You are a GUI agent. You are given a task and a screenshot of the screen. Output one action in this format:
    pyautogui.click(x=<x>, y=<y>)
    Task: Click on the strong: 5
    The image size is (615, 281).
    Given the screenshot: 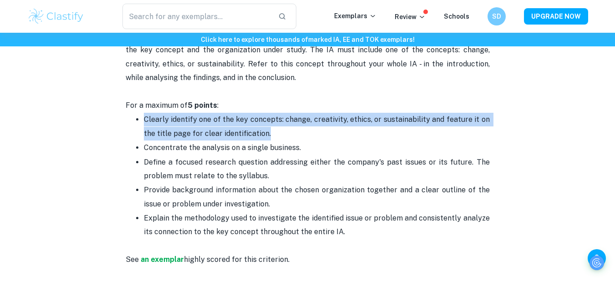 What is the action you would take?
    pyautogui.click(x=190, y=105)
    